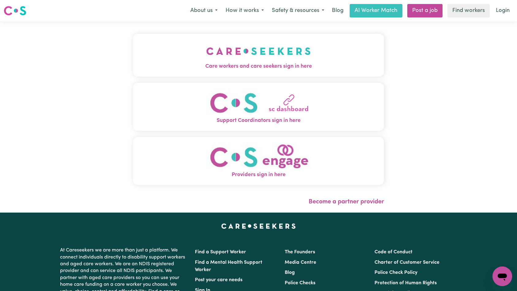 This screenshot has width=517, height=291. What do you see at coordinates (229, 266) in the screenshot?
I see `a: Find a Mental Health Support Worker` at bounding box center [229, 266].